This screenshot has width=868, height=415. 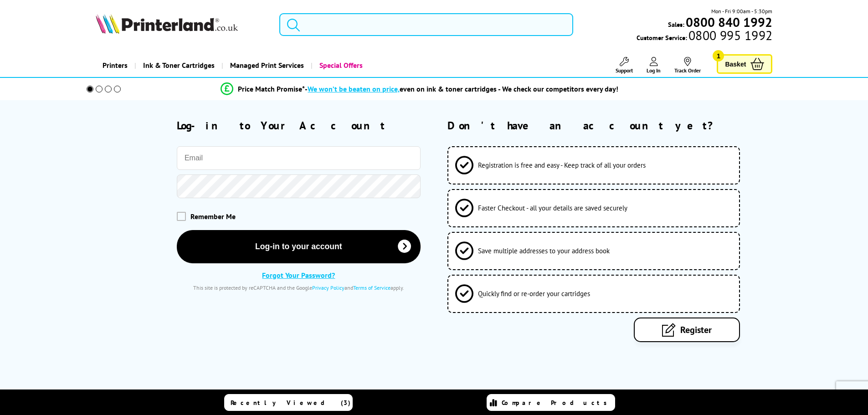 What do you see at coordinates (167, 24) in the screenshot?
I see `img: Printerland Logo` at bounding box center [167, 24].